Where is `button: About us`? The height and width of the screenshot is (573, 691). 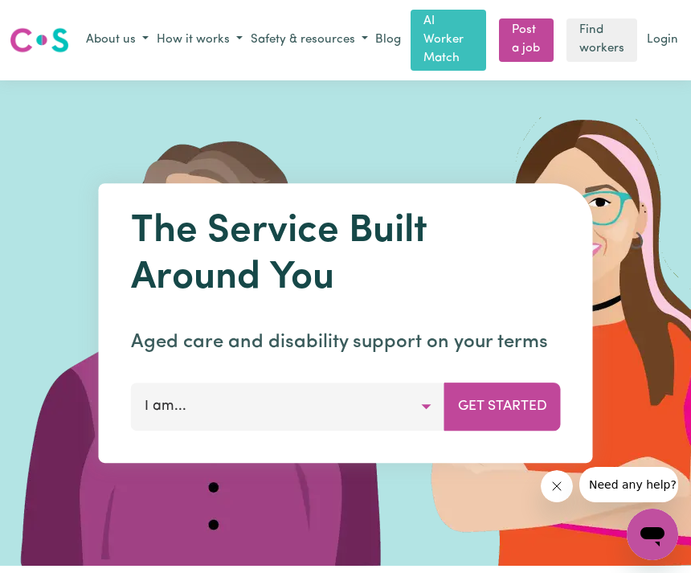 button: About us is located at coordinates (117, 40).